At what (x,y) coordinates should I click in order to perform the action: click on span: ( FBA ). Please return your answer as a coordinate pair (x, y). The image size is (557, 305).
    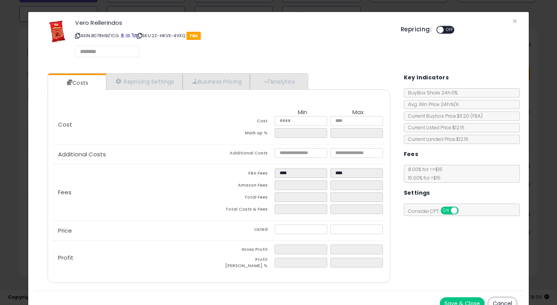
    Looking at the image, I should click on (477, 116).